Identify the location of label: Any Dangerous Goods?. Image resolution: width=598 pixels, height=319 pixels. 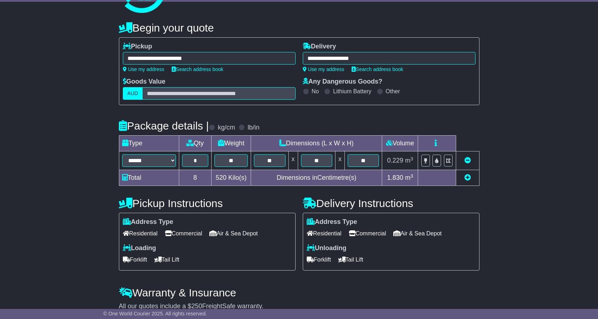
(343, 82).